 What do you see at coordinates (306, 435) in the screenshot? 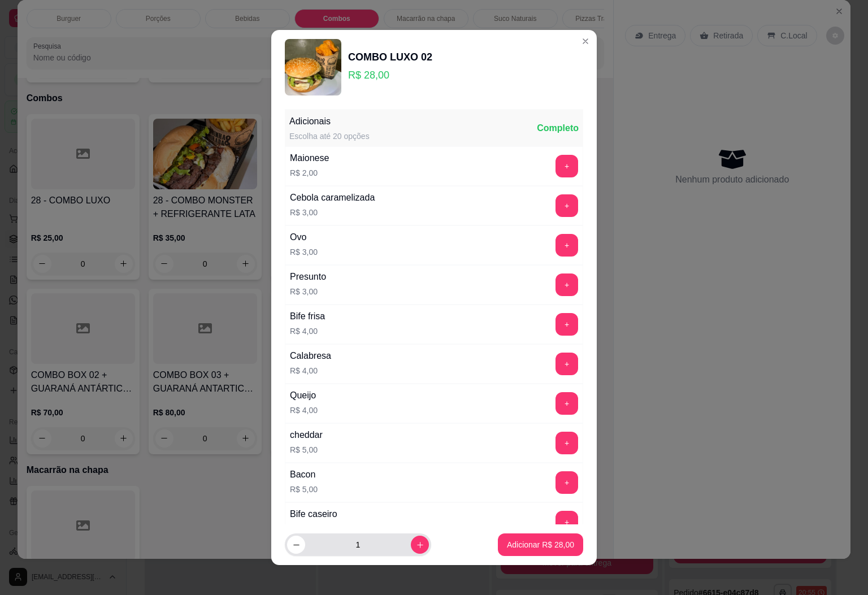
I see `div: cheddar` at bounding box center [306, 435].